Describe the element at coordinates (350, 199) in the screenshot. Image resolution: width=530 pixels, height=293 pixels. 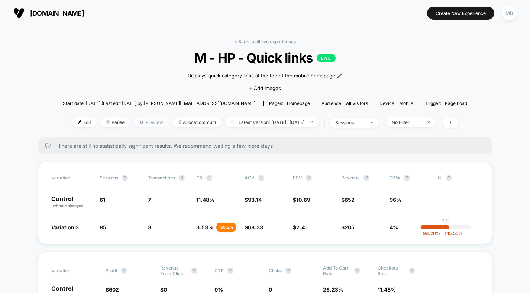
I see `span: 652` at that location.